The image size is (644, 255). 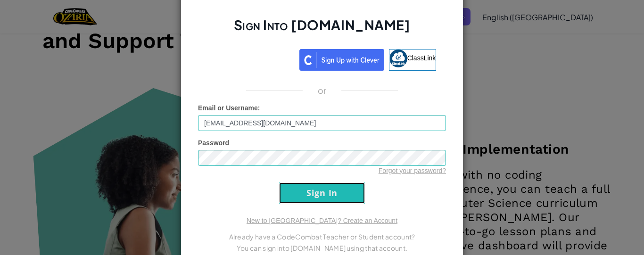 I want to click on span: ClassLink, so click(x=422, y=57).